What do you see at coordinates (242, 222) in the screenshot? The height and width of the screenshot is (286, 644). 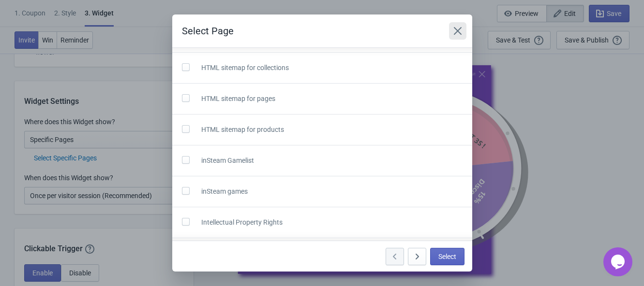 I see `span: Intellectual Property Rights` at bounding box center [242, 222].